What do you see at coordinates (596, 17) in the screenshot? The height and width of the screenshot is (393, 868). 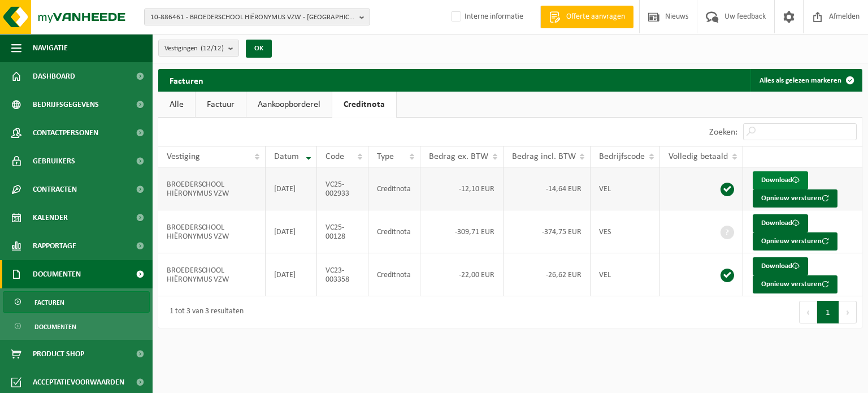 I see `span: Offerte aanvragen` at bounding box center [596, 17].